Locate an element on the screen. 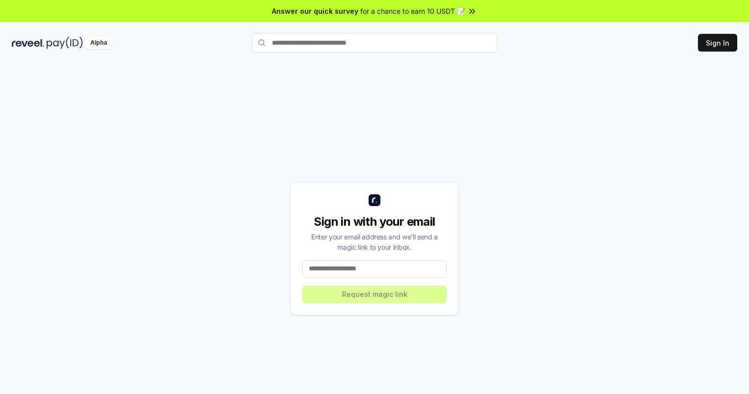 The width and height of the screenshot is (749, 394). img: pay_id is located at coordinates (65, 43).